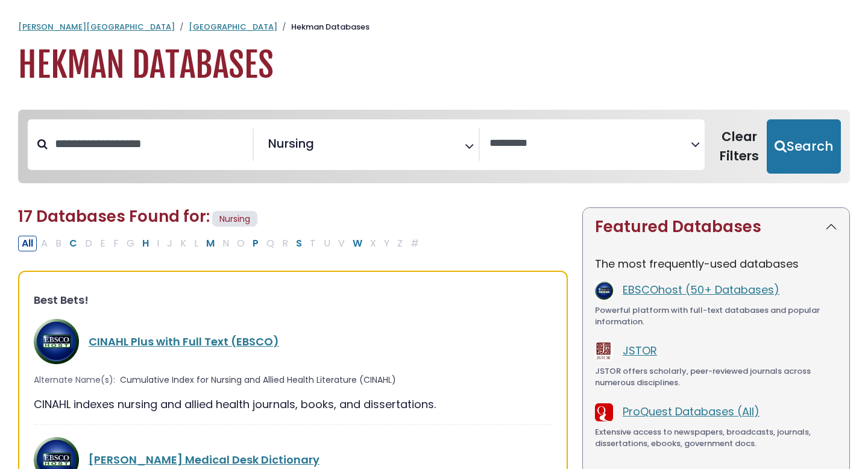  Describe the element at coordinates (716, 377) in the screenshot. I see `div: JSTOR offers scholarly, peer-reviewed journals across numerous disciplines.` at that location.